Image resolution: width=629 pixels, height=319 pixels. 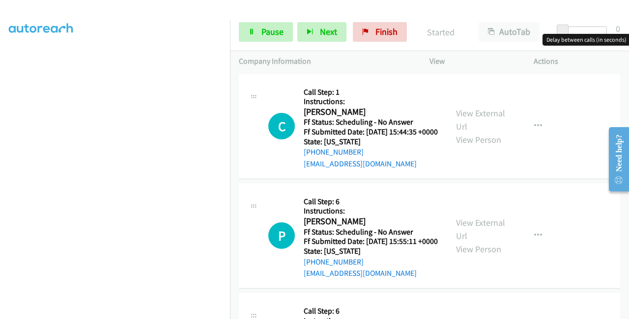 What do you see at coordinates (370, 92) in the screenshot?
I see `h5: Call Step: 1` at bounding box center [370, 92].